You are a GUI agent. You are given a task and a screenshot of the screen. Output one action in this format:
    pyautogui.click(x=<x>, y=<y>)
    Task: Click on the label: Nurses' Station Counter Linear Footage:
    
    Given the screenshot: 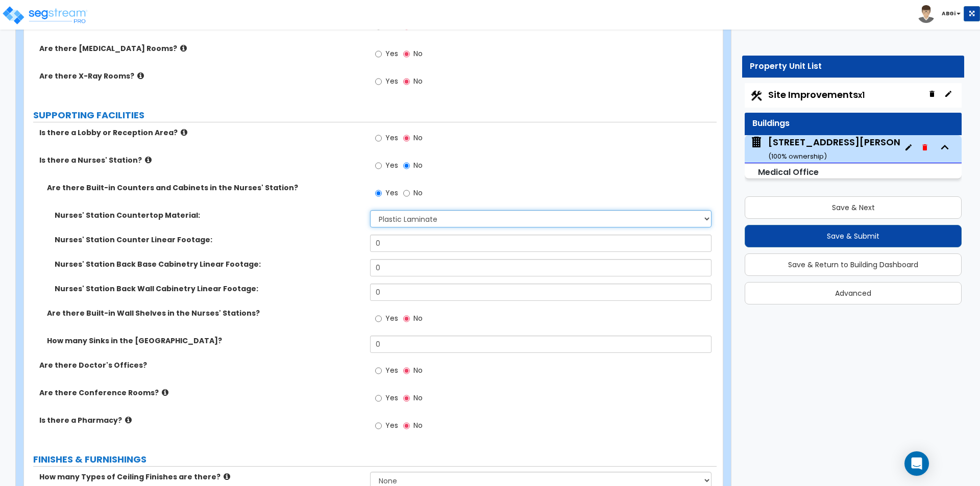 What is the action you would take?
    pyautogui.click(x=208, y=239)
    